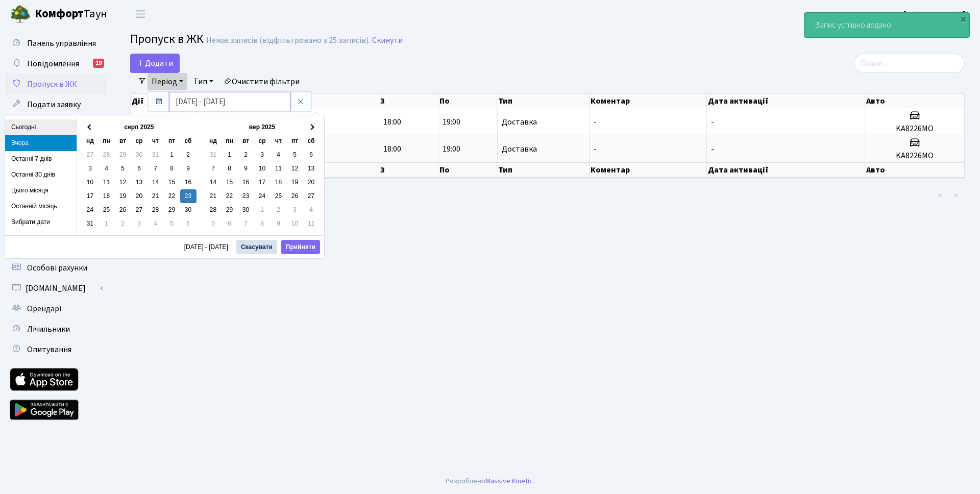 Image resolution: width=980 pixels, height=494 pixels. Describe the element at coordinates (56, 84) in the screenshot. I see `a: Пропуск в ЖК` at that location.